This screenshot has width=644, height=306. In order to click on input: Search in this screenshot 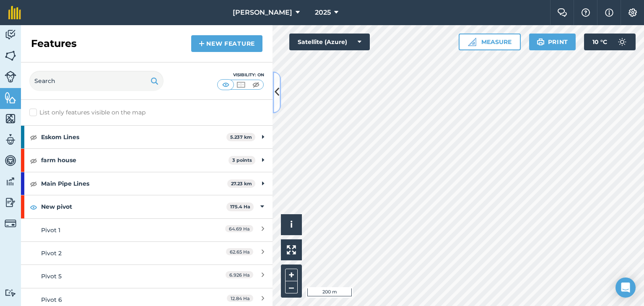, I will do `click(96, 81)`.